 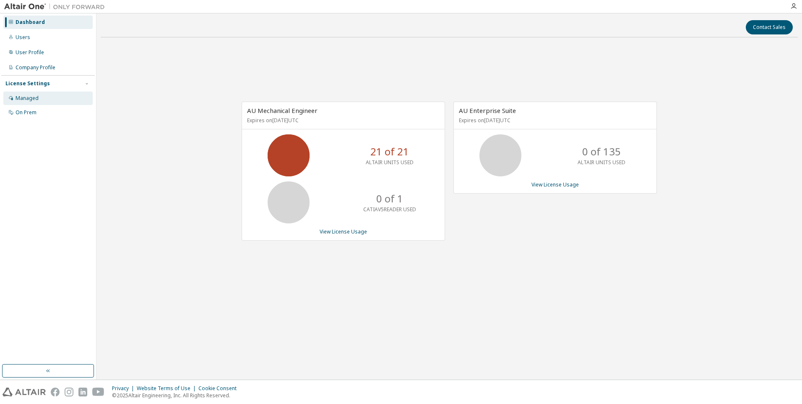 I want to click on button: Contact Sales, so click(x=769, y=27).